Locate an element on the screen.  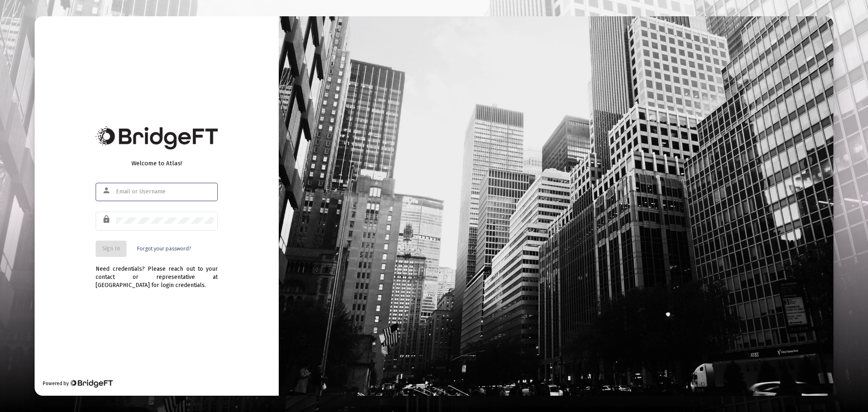
mat-icon: person is located at coordinates (107, 190).